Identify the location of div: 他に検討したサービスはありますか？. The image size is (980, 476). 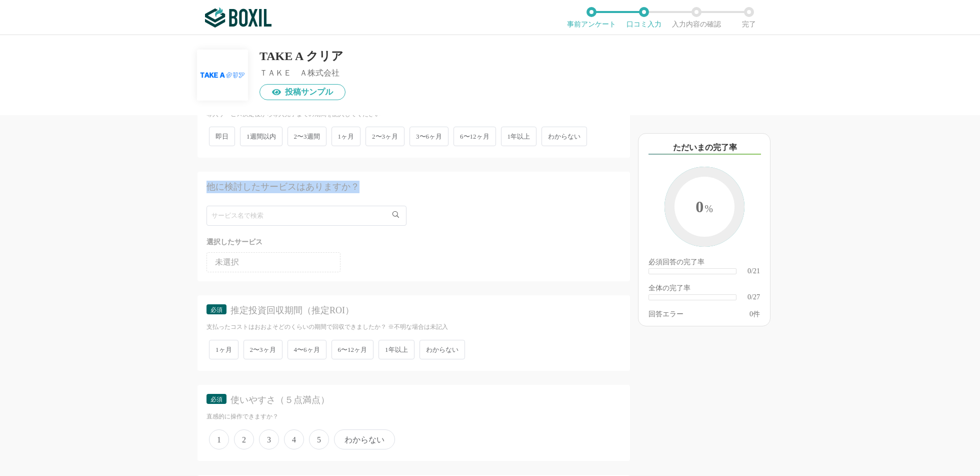
(393, 187).